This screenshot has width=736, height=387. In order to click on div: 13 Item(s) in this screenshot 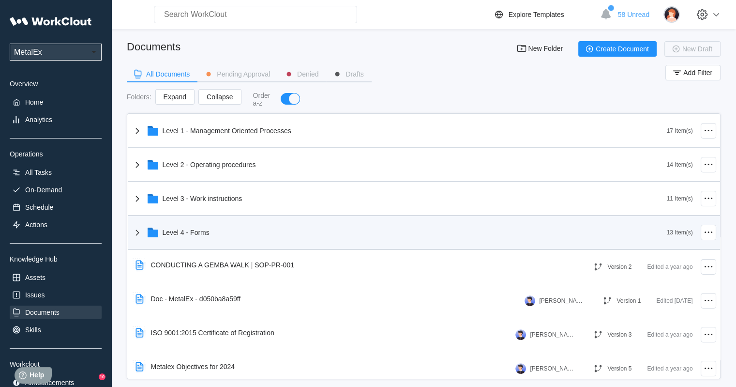, I will do `click(680, 232)`.